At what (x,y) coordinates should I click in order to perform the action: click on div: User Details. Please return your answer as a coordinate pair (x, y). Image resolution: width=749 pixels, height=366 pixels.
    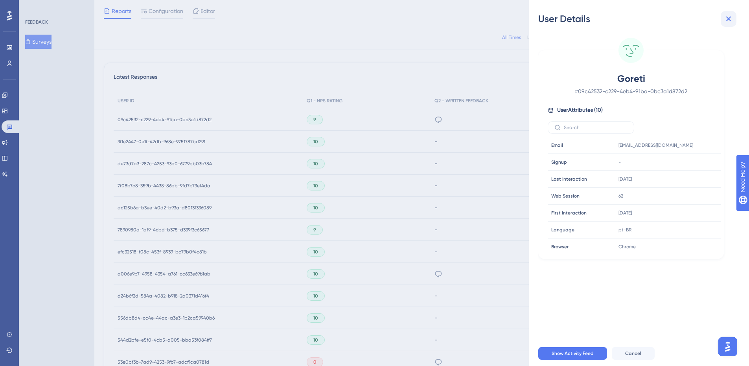
    Looking at the image, I should click on (639, 19).